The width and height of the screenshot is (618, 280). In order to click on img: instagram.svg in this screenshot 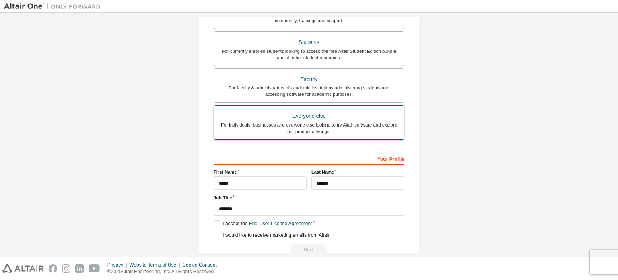, I will do `click(66, 268)`.